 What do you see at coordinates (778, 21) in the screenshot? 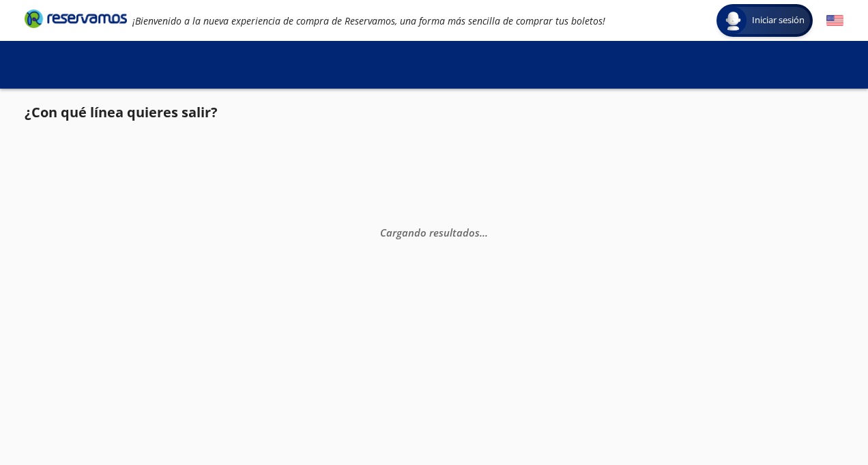
I see `span: Iniciar sesión` at bounding box center [778, 21].